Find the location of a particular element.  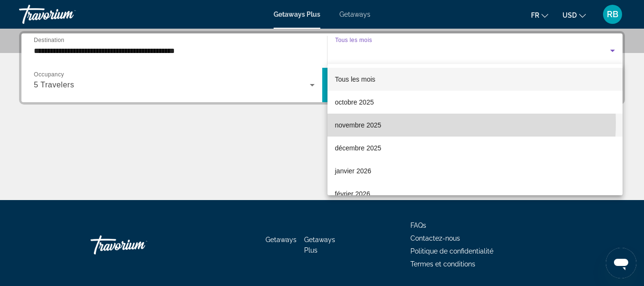

span: Tous les mois is located at coordinates (355, 79).